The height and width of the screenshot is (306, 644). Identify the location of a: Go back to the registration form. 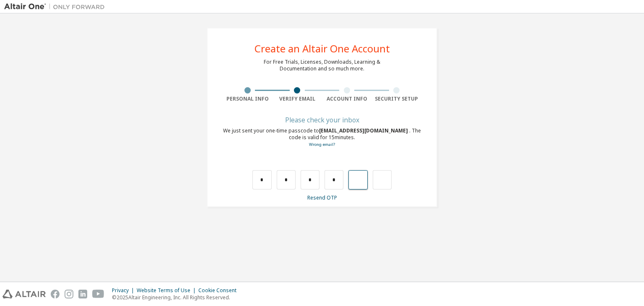
(322, 144).